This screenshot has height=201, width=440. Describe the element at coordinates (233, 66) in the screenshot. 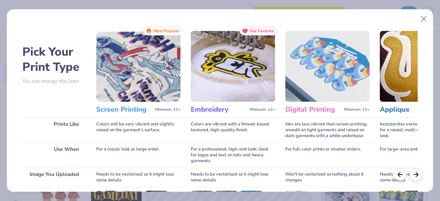

I see `img: Embroidery` at that location.